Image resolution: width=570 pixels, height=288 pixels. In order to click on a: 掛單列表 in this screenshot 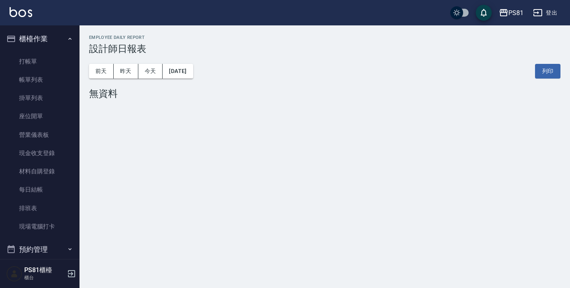, I will do `click(40, 98)`.